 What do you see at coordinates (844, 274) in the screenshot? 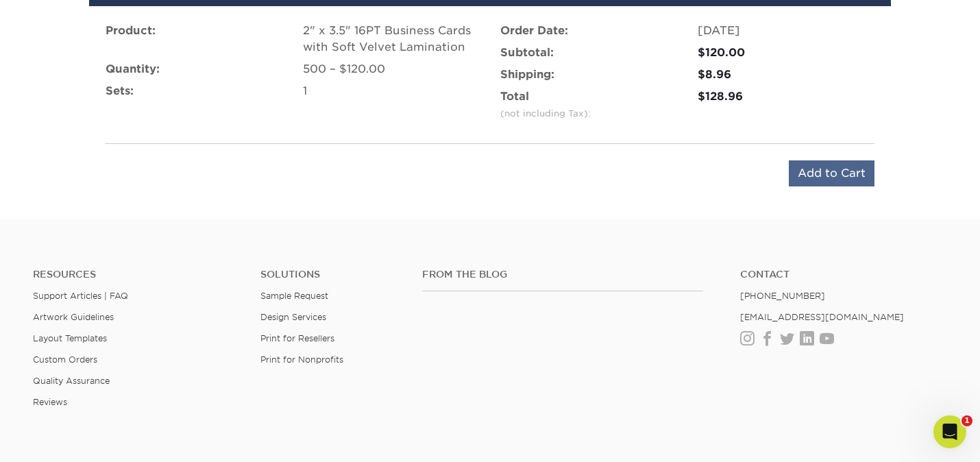
I see `a: Contact` at bounding box center [844, 274].